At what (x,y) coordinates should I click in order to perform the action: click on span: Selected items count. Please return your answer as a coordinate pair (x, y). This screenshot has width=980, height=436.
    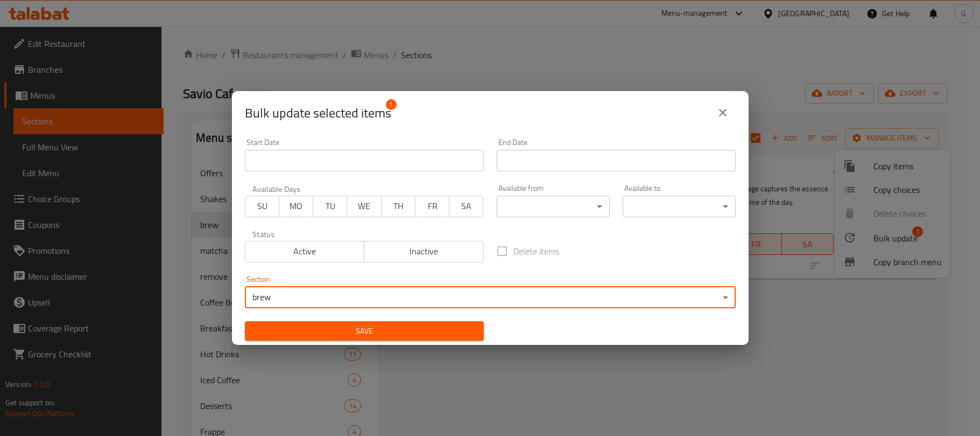
    Looking at the image, I should click on (318, 113).